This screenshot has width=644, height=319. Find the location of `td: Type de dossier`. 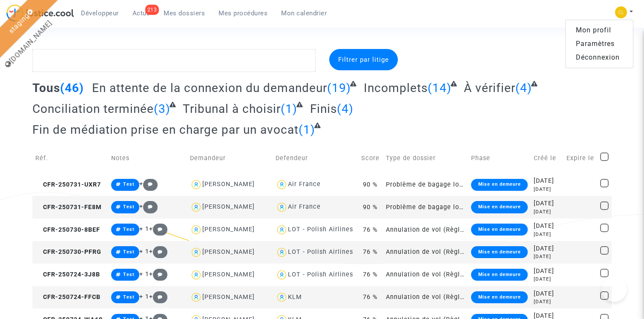

td: Type de dossier is located at coordinates (426, 158).